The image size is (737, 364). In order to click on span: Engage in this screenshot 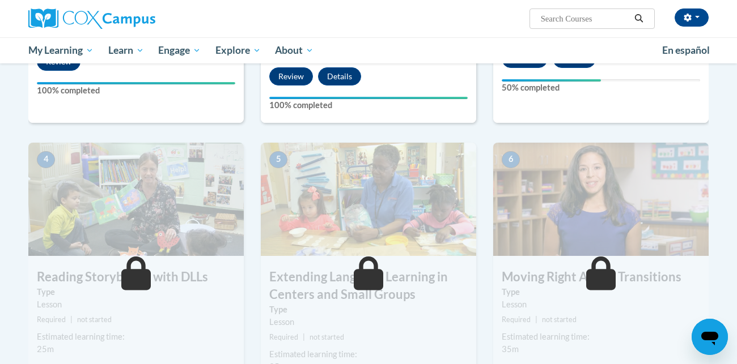, I will do `click(179, 50)`.